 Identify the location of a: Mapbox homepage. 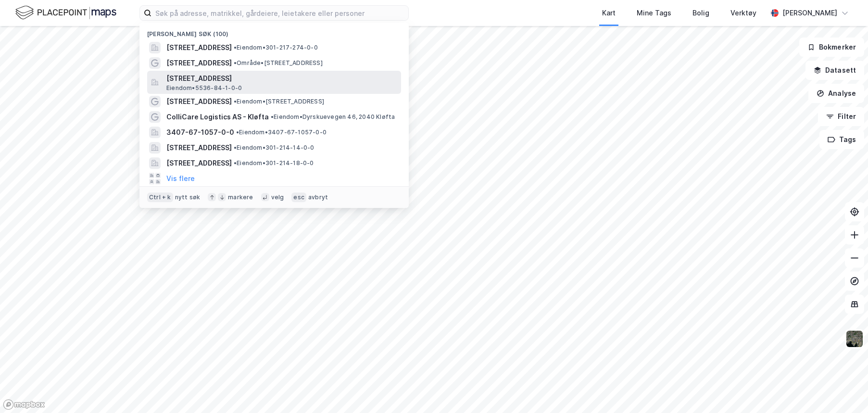
(24, 404).